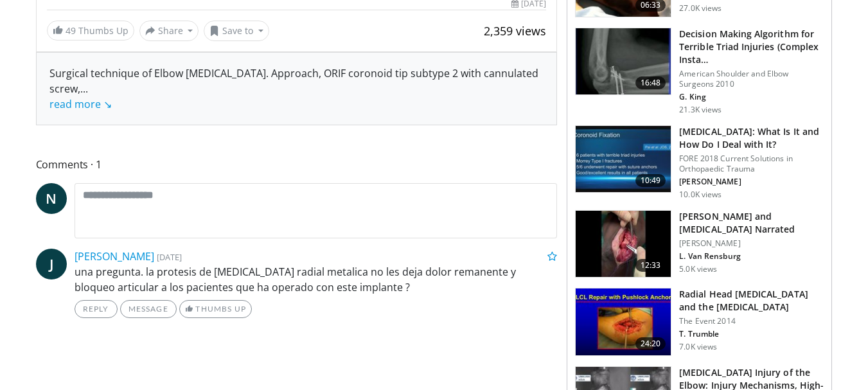  I want to click on span: 2,359 views, so click(515, 31).